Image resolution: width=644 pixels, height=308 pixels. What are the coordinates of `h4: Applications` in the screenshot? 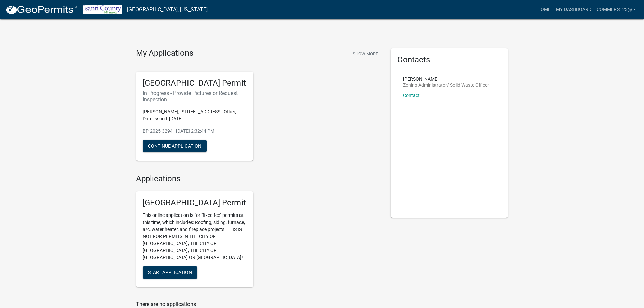 It's located at (259, 179).